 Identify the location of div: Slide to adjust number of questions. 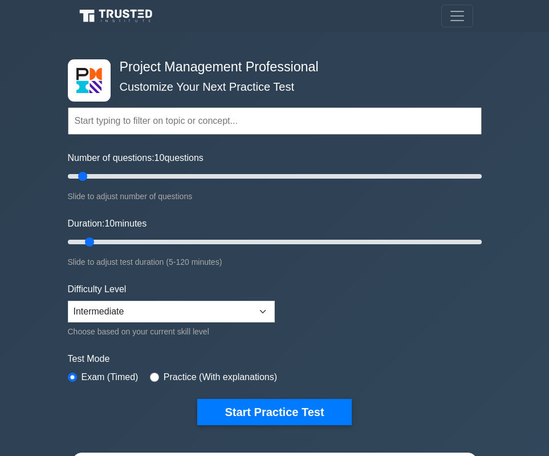
(275, 196).